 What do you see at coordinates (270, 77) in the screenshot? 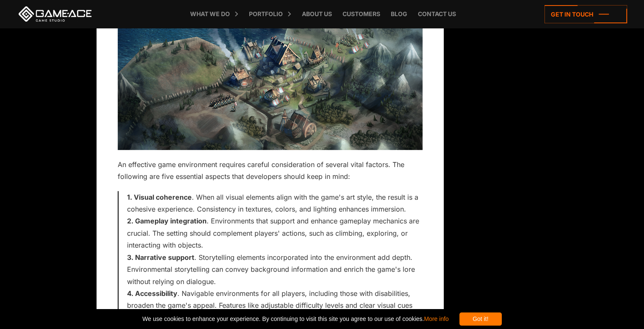
I see `img: game environment design` at bounding box center [270, 77].